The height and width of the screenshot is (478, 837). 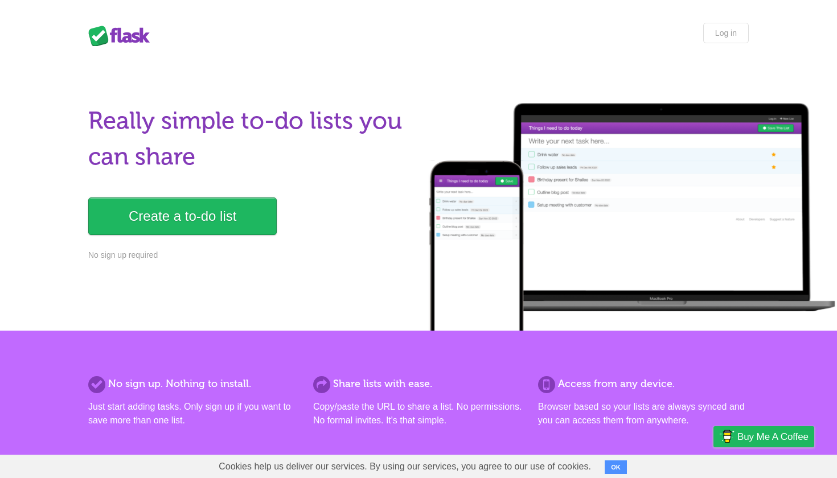 What do you see at coordinates (122, 36) in the screenshot?
I see `div: Flask Lists` at bounding box center [122, 36].